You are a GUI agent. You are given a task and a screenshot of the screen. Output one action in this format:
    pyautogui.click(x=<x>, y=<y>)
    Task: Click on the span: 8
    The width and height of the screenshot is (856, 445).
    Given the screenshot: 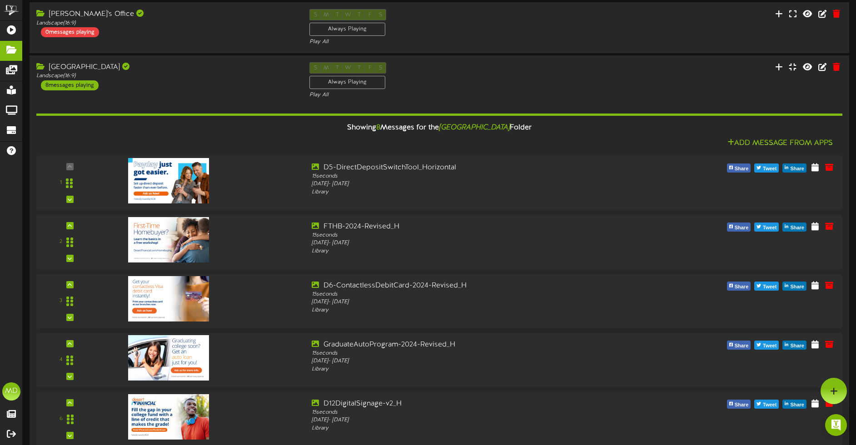 What is the action you would take?
    pyautogui.click(x=378, y=128)
    